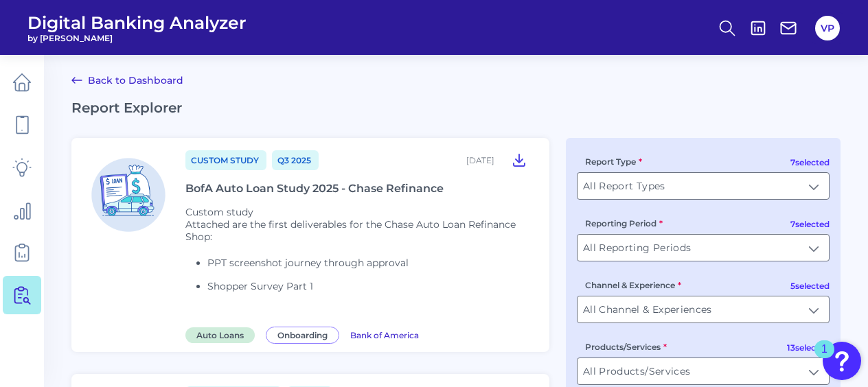 The height and width of the screenshot is (387, 868). I want to click on span: Onboarding, so click(302, 335).